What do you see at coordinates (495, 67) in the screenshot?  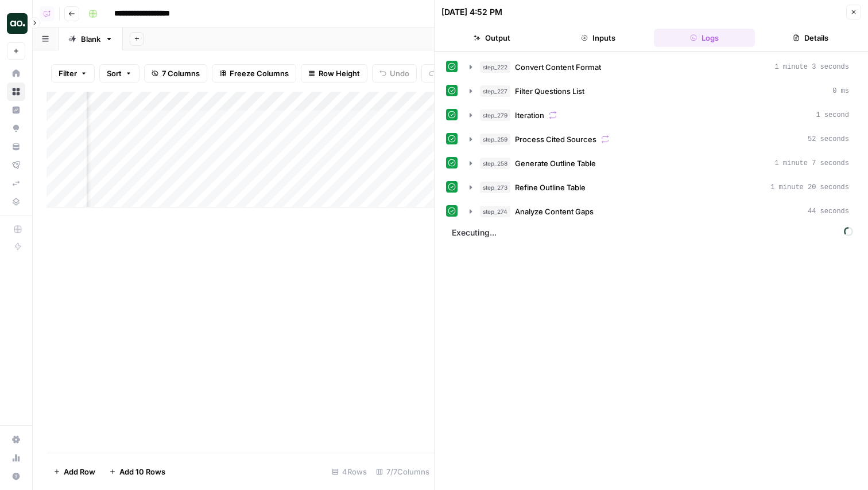 I see `span: step_222` at bounding box center [495, 67].